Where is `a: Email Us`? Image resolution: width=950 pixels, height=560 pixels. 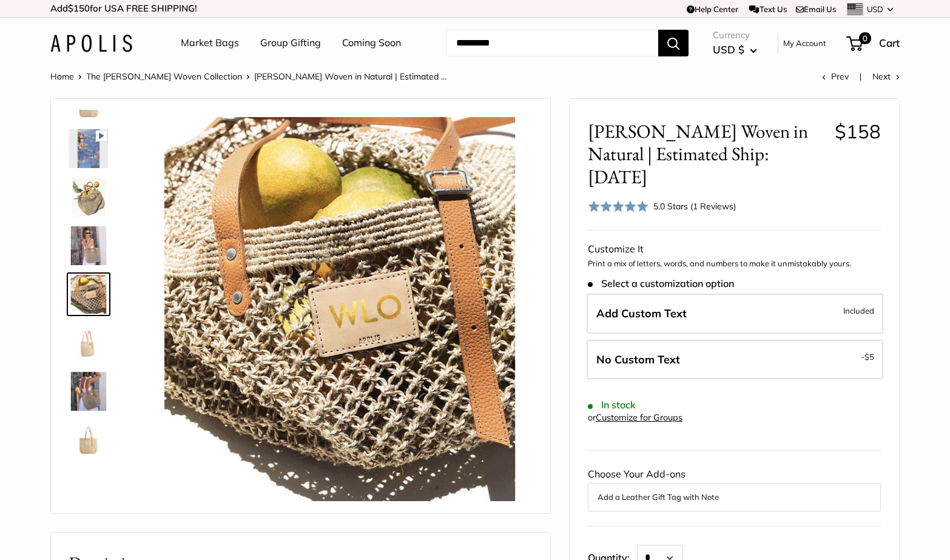 a: Email Us is located at coordinates (816, 9).